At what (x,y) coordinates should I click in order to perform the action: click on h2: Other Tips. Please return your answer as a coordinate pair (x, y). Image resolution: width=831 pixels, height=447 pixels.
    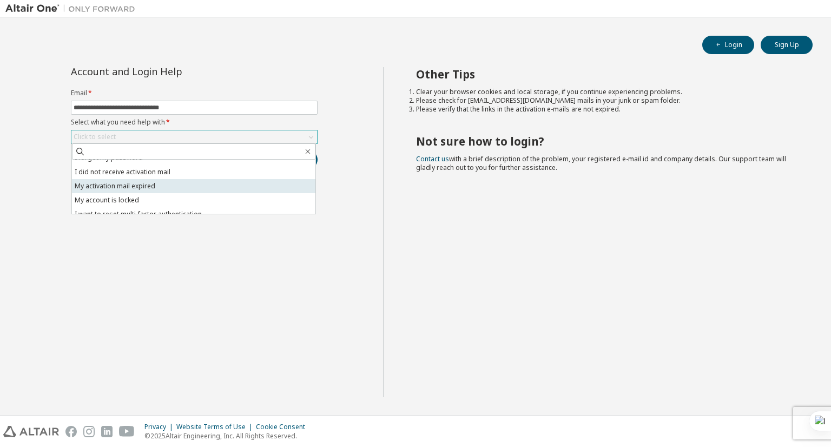
    Looking at the image, I should click on (605, 74).